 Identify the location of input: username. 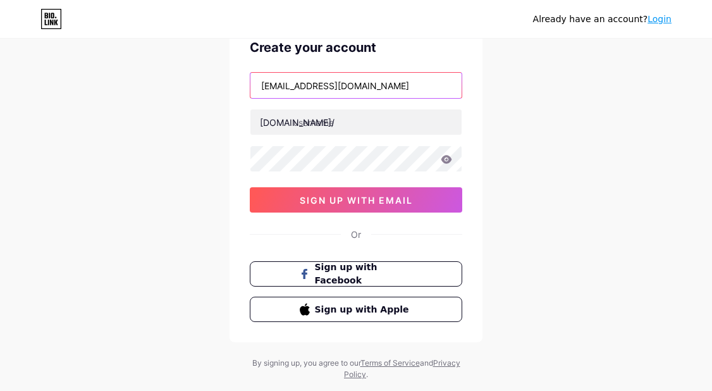
(356, 122).